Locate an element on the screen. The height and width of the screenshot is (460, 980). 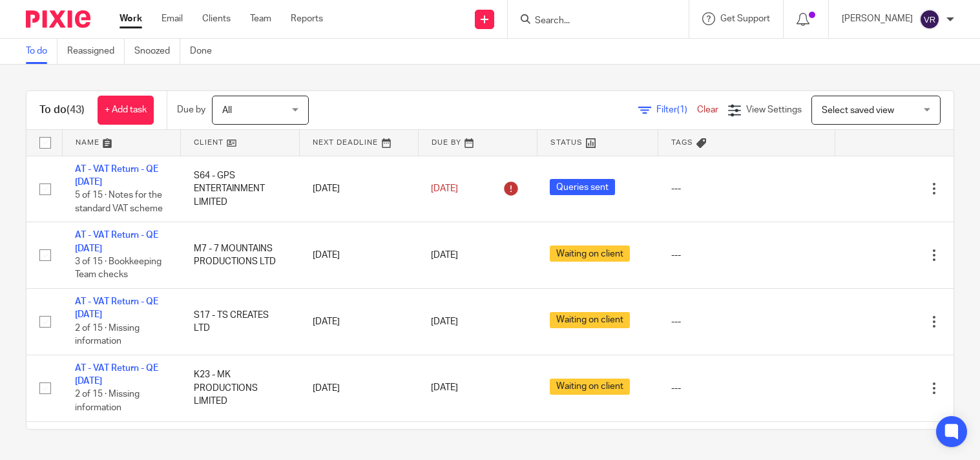
td: S17 - TS CREATES LTD is located at coordinates (240, 322).